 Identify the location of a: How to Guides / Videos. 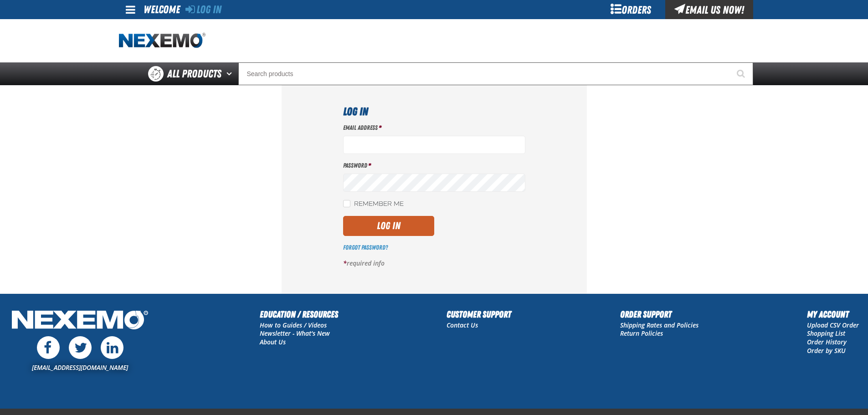
(293, 325).